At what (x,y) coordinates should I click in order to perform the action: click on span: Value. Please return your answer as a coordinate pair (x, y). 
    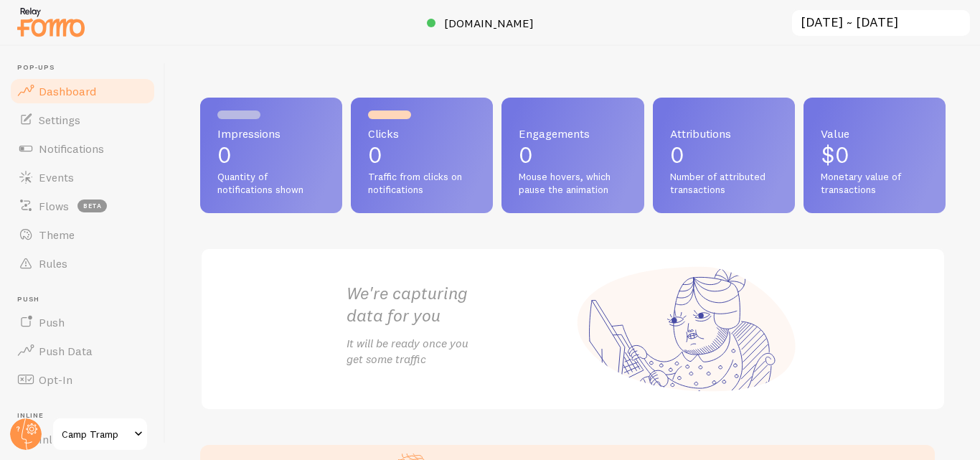
    Looking at the image, I should click on (875, 134).